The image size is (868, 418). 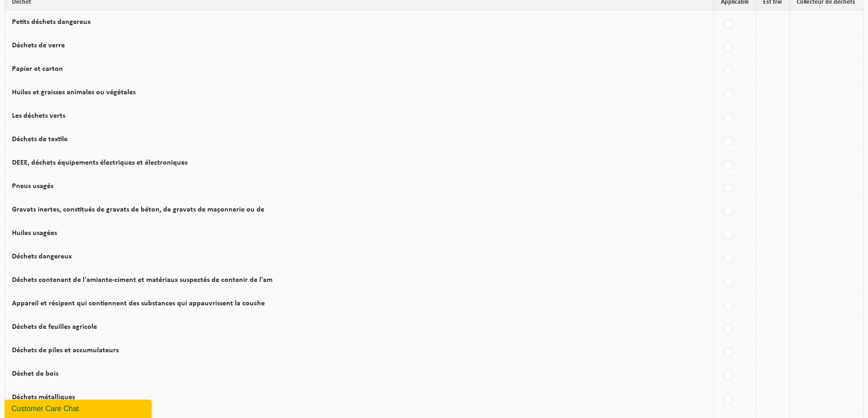 What do you see at coordinates (34, 233) in the screenshot?
I see `label: Huiles usagées` at bounding box center [34, 233].